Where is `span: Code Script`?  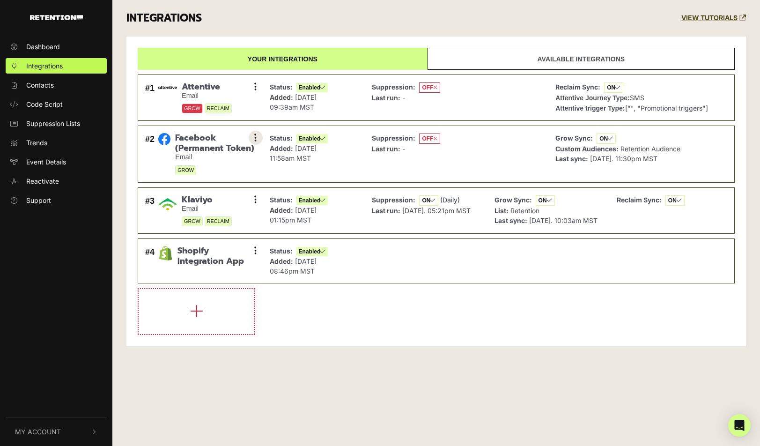
span: Code Script is located at coordinates (44, 104).